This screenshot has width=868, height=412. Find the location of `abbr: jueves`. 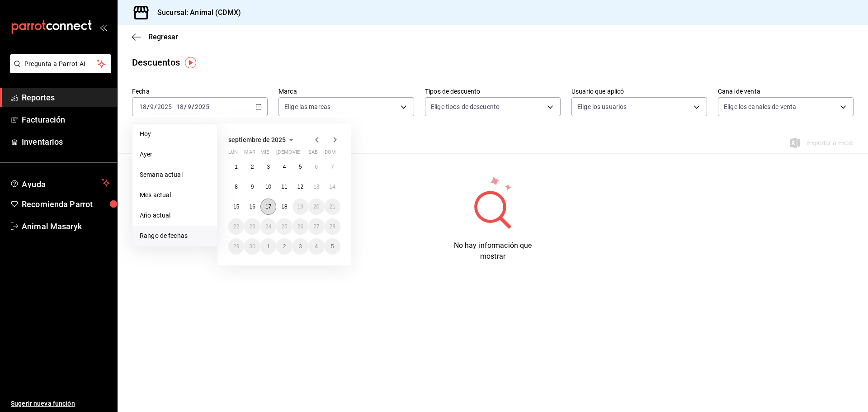

abbr: jueves is located at coordinates (303, 154).